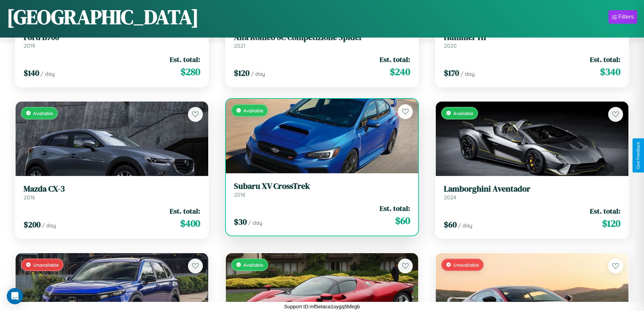  What do you see at coordinates (32, 224) in the screenshot?
I see `span: $ 200` at bounding box center [32, 224].